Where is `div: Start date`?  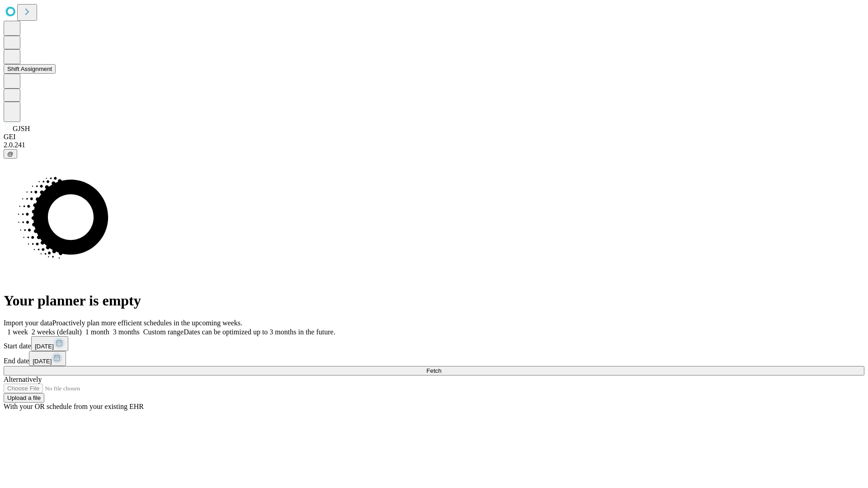
div: Start date is located at coordinates (434, 343).